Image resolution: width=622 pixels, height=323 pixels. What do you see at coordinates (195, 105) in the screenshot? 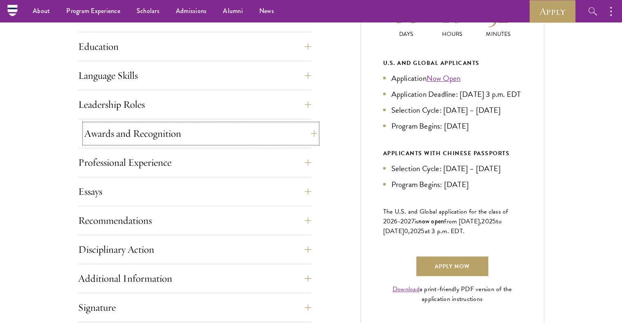
I see `button: Leadership Roles` at bounding box center [195, 105].